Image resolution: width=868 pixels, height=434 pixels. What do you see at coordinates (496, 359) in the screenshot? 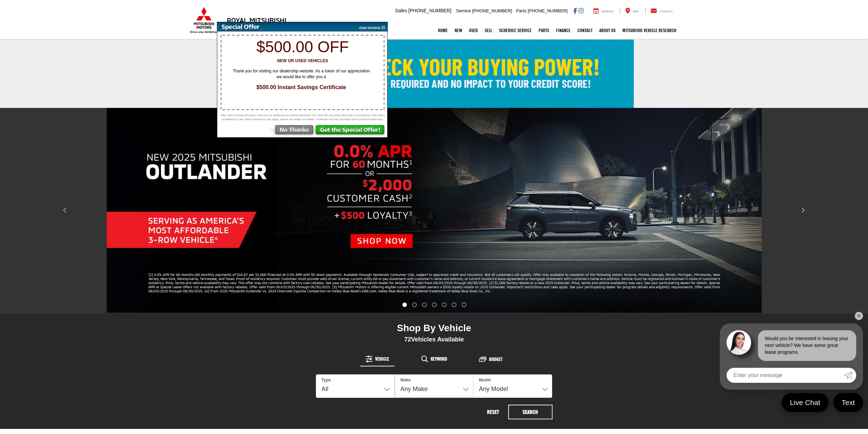
I see `span: Budget` at bounding box center [496, 359].